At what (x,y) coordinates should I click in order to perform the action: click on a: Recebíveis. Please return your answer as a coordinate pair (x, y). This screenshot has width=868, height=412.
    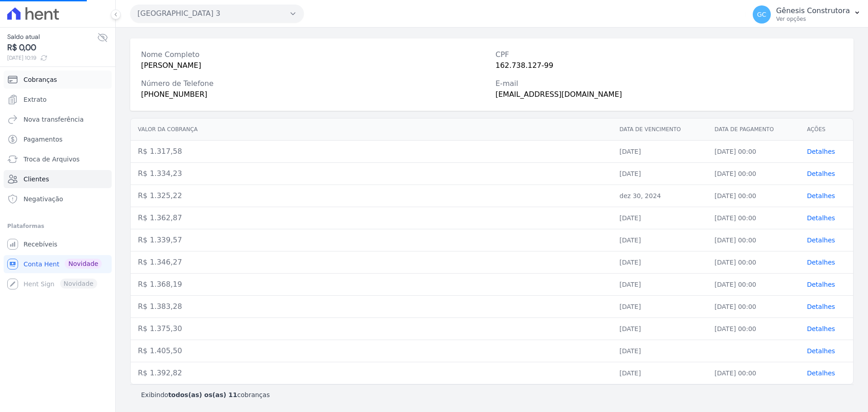
    Looking at the image, I should click on (57, 244).